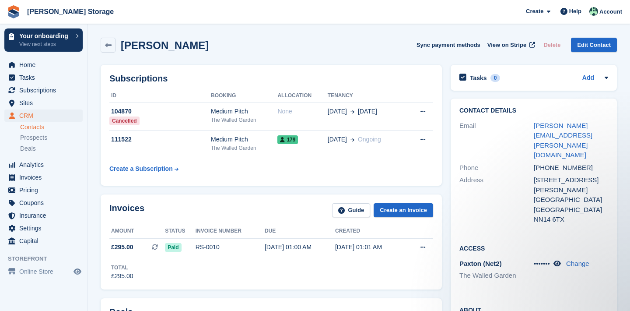 This screenshot has width=630, height=311. What do you see at coordinates (77, 271) in the screenshot?
I see `a: Preview store` at bounding box center [77, 271].